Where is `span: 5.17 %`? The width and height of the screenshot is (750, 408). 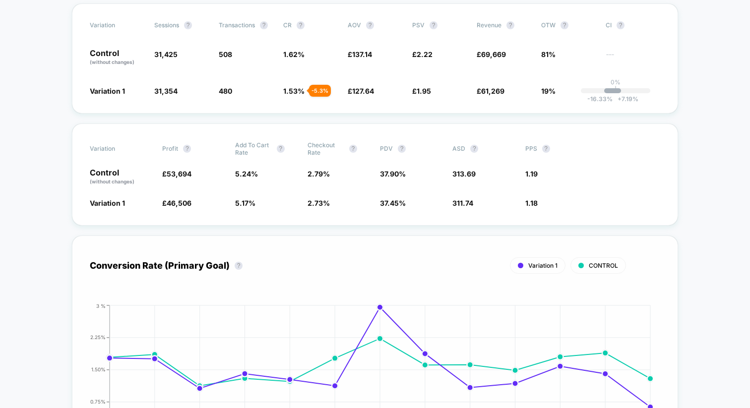
span: 5.17 % is located at coordinates (245, 203).